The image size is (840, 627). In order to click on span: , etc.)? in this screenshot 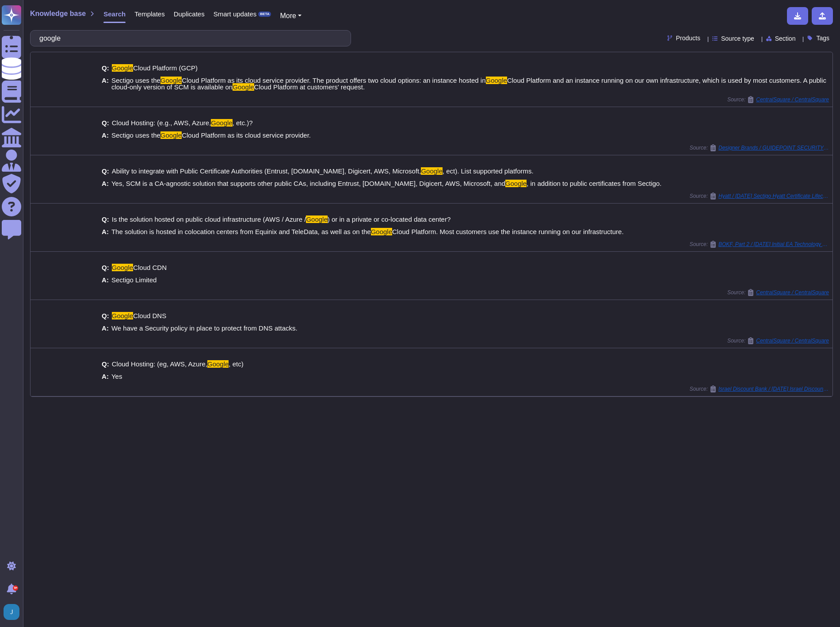, I will do `click(243, 122)`.